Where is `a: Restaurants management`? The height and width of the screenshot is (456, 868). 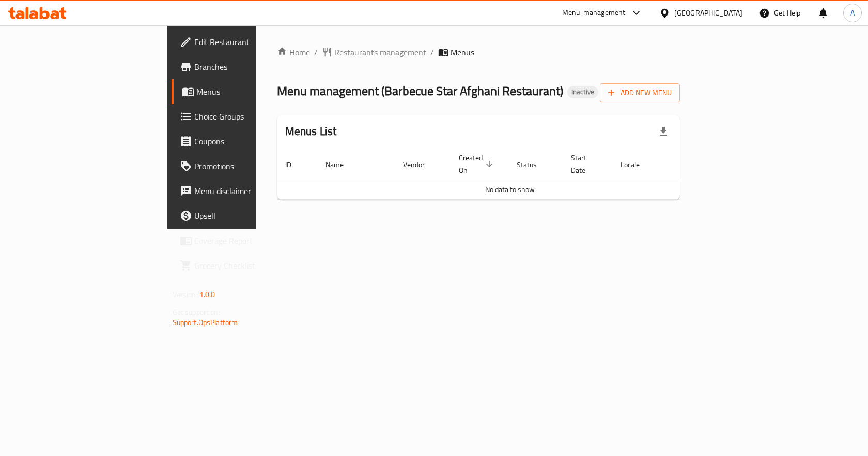
a: Restaurants management is located at coordinates (374, 53).